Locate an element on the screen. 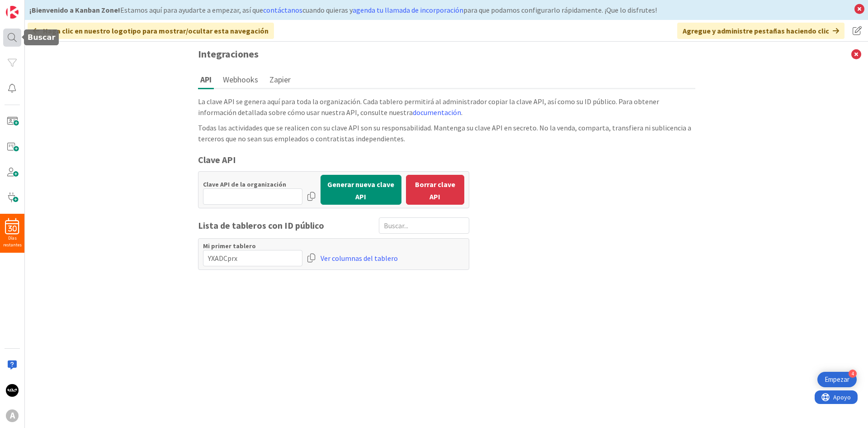 Image resolution: width=868 pixels, height=428 pixels. font: agenda tu llamada de incorporación is located at coordinates (408, 10).